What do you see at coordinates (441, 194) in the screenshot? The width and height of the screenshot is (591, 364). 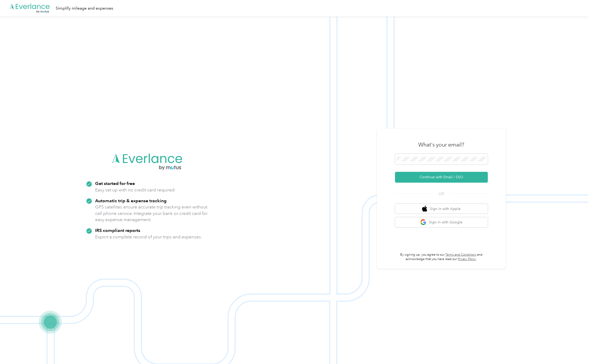 I see `span: OR` at bounding box center [441, 194].